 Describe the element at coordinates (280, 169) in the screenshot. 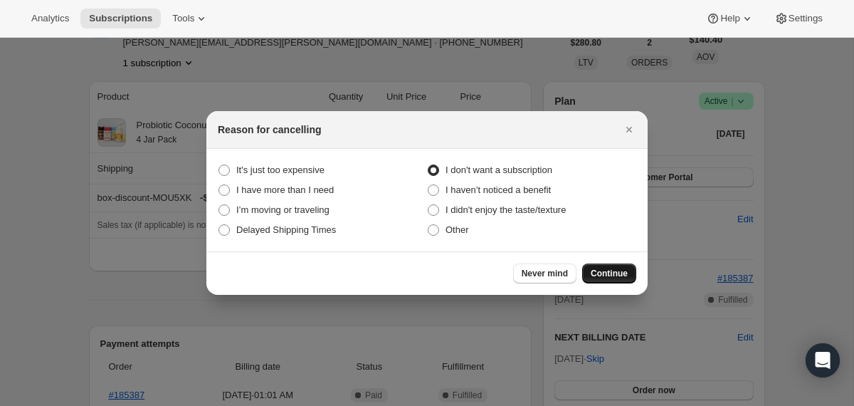

I see `span: It's just too expensive` at that location.